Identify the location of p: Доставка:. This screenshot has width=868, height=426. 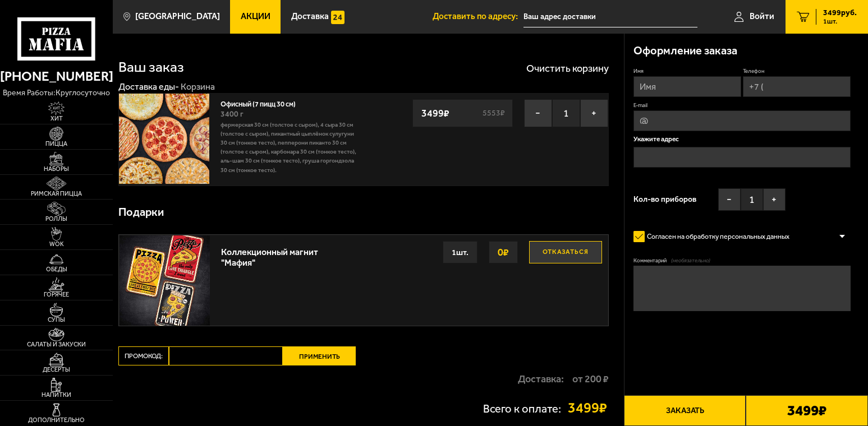
(541, 379).